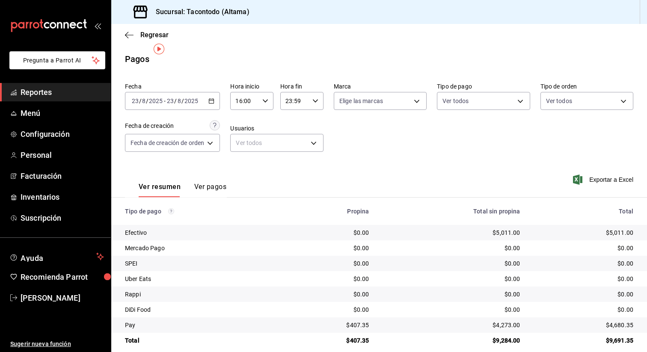  I want to click on div: $4,273.00, so click(451, 325).